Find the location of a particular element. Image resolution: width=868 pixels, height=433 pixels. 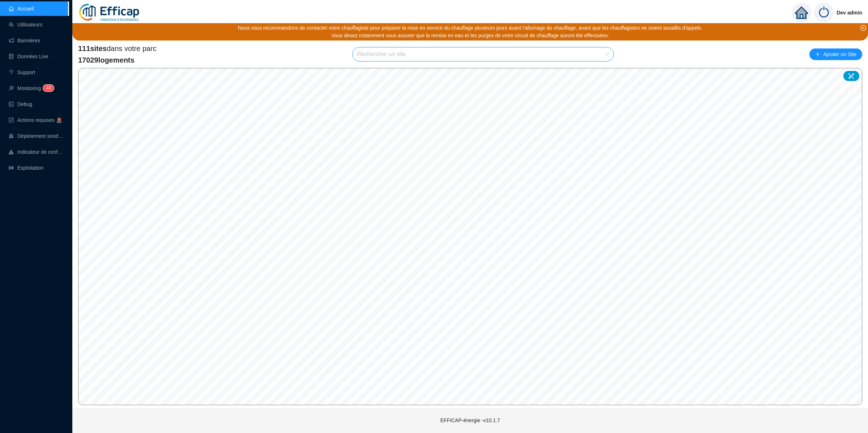

span: Ajouter un Site is located at coordinates (840, 54).